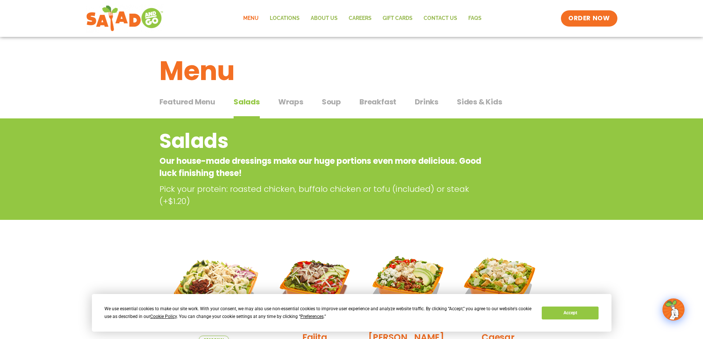  I want to click on img: Product photo for Fajita Salad, so click(314, 285).